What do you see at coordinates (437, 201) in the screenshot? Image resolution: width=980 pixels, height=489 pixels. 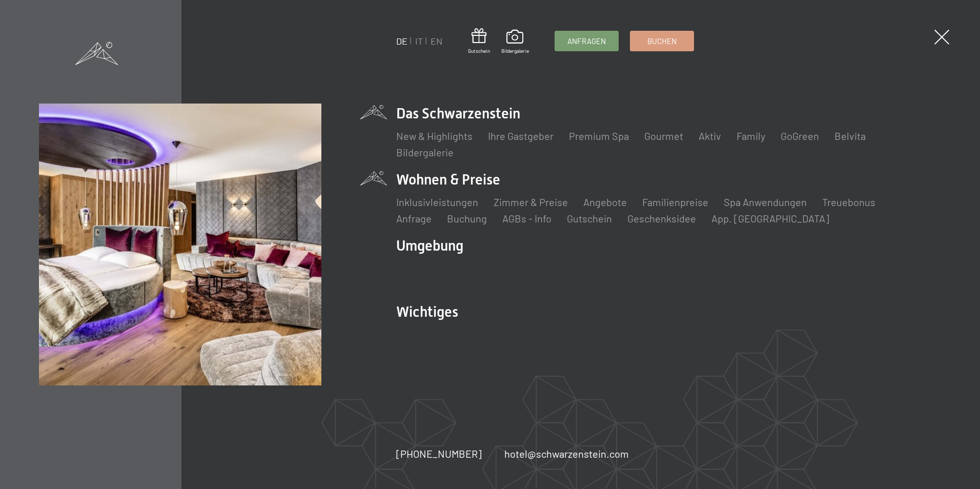 I see `a: Inklusivleistungen` at bounding box center [437, 201].